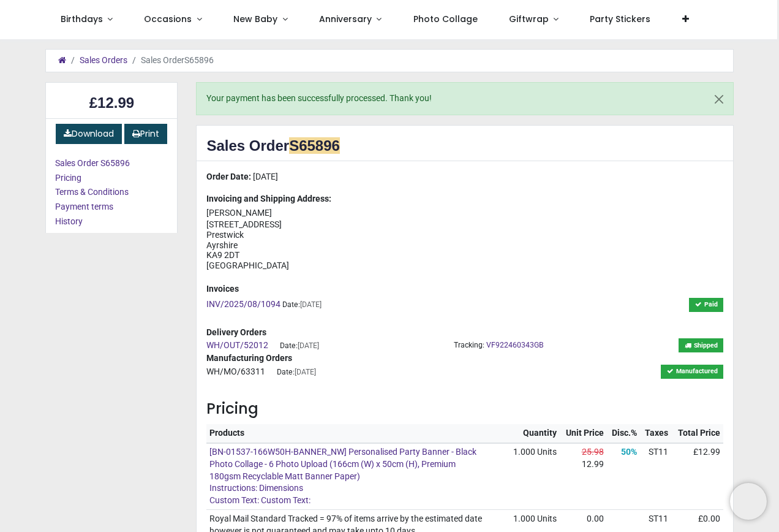  What do you see at coordinates (162, 60) in the screenshot?
I see `span: Sales Order` at bounding box center [162, 60].